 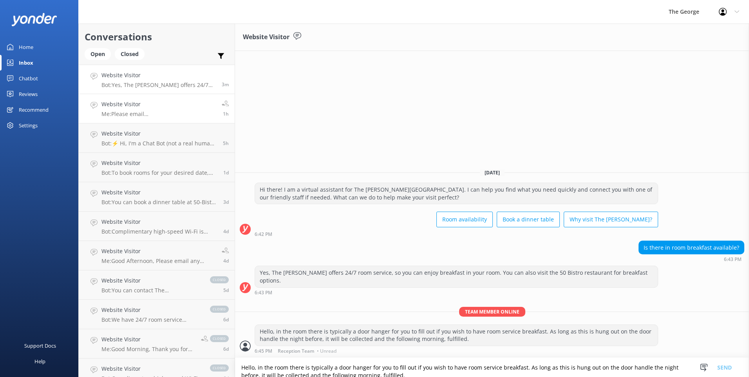 I want to click on span: Team member online, so click(x=492, y=312).